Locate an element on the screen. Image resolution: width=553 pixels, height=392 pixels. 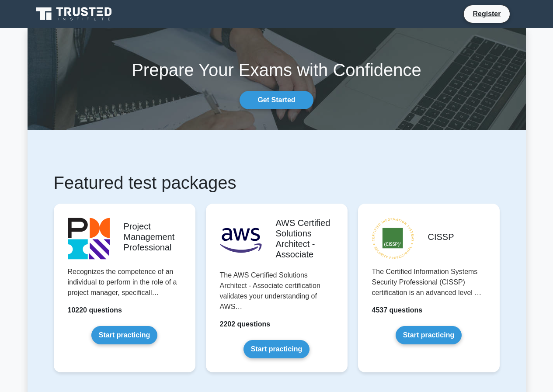
h1: Prepare Your Exams with Confidence is located at coordinates (276, 70).